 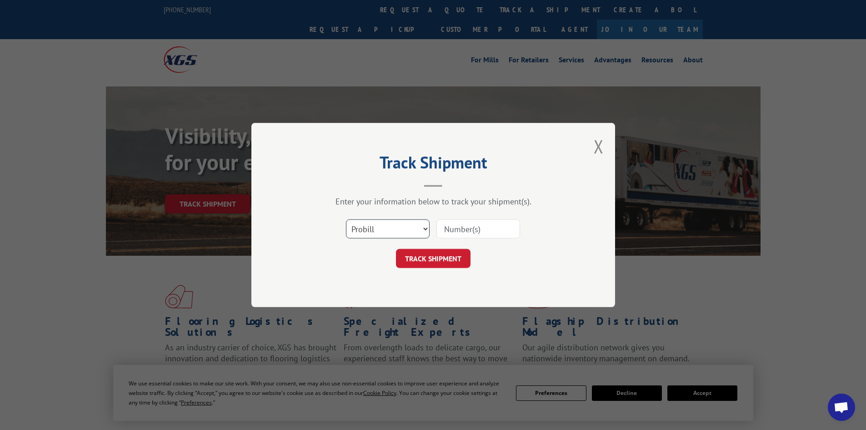 What do you see at coordinates (842, 407) in the screenshot?
I see `div: Open chat` at bounding box center [842, 407].